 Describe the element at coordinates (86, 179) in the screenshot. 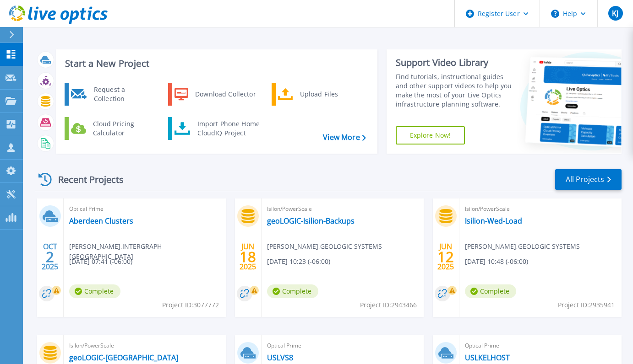

I see `div: Recent Projects` at that location.